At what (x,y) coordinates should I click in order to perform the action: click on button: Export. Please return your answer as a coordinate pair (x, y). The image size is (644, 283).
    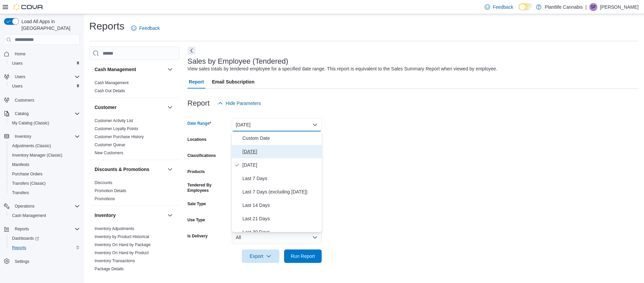
    Looking at the image, I should click on (261, 256).